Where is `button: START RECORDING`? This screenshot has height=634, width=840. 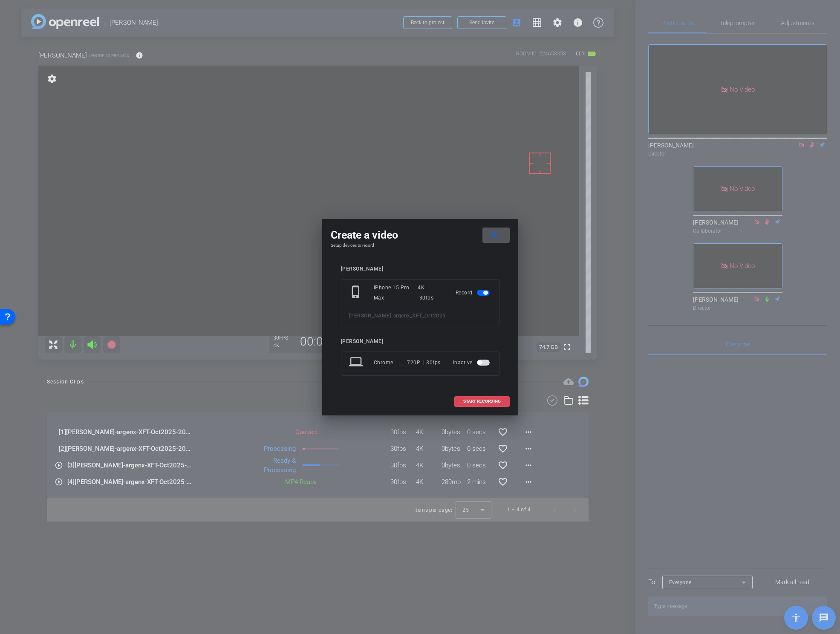 button: START RECORDING is located at coordinates (482, 402).